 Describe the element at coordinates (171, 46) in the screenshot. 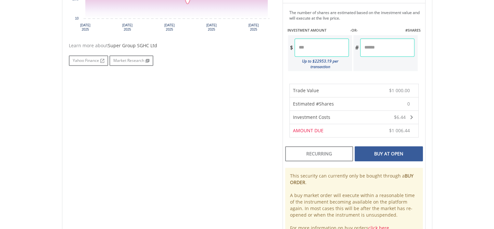

I see `div: Learn more about` at that location.